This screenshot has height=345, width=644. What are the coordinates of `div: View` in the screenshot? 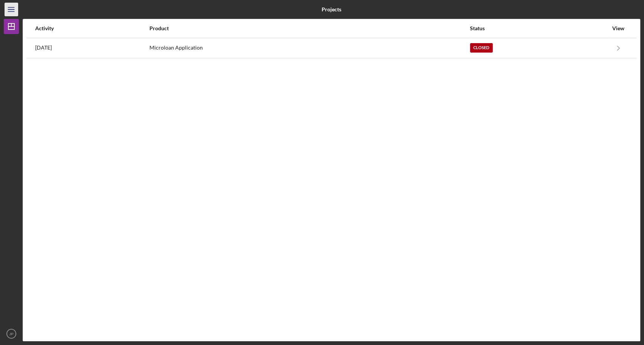 It's located at (618, 29).